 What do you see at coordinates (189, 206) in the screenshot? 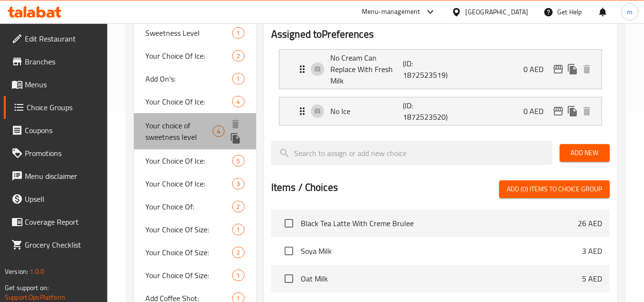
I see `span: Your Choice Of:` at bounding box center [189, 206].